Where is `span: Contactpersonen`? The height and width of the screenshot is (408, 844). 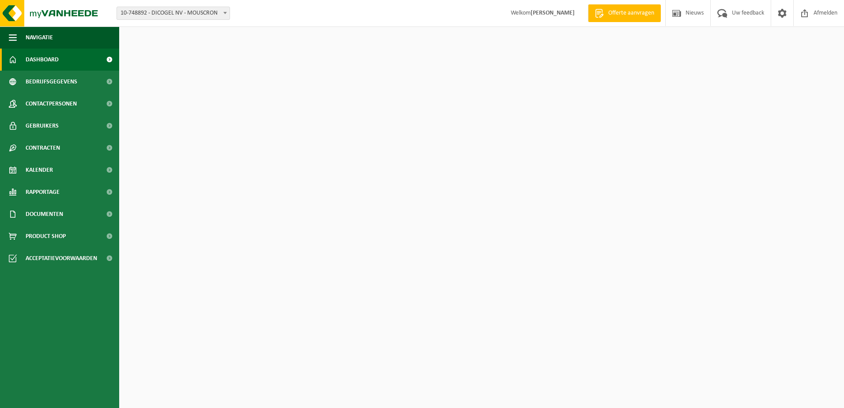 span: Contactpersonen is located at coordinates (51, 104).